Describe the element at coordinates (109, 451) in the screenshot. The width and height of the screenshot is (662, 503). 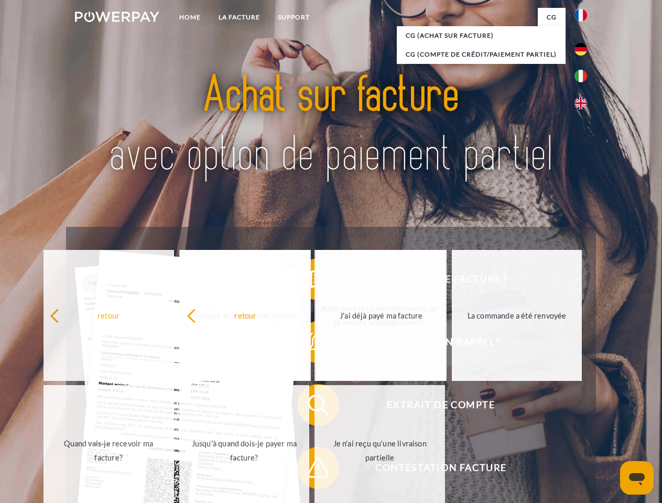
I see `div: Quand vais-je recevoir ma facture?` at that location.